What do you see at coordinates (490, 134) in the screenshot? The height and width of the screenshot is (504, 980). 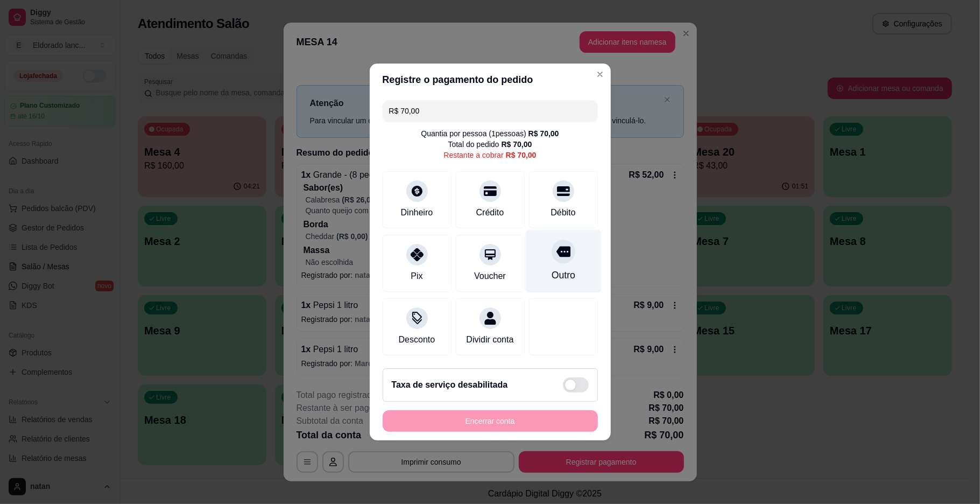 I see `div: Quantia por pessoa ( 1 pessoas)` at bounding box center [490, 134].